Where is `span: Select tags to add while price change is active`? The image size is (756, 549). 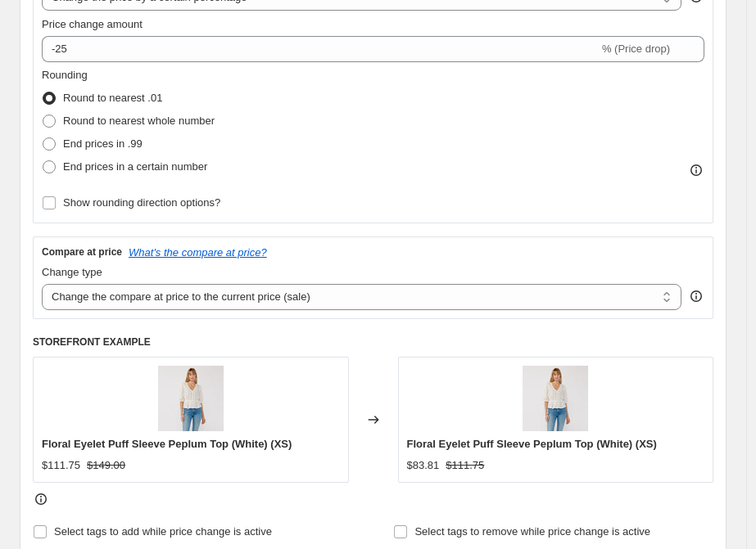 span: Select tags to add while price change is active is located at coordinates (163, 531).